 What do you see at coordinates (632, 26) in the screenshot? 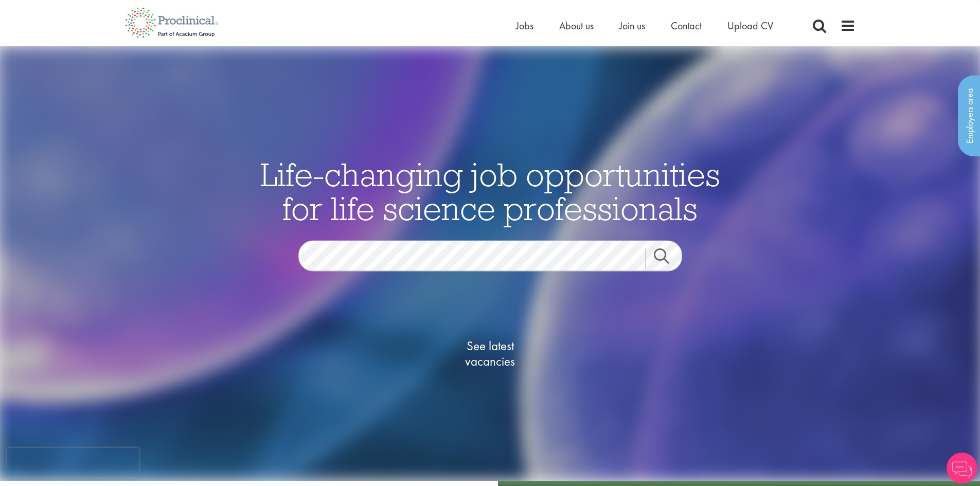
I see `span: Join us` at bounding box center [632, 26].